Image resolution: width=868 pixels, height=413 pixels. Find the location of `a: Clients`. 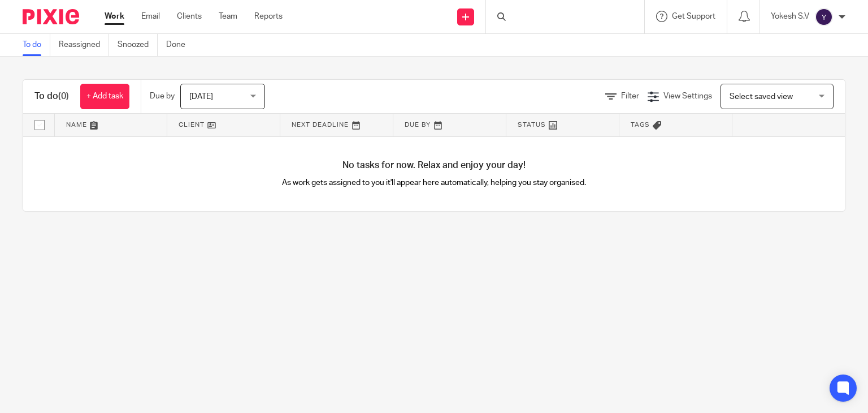

a: Clients is located at coordinates (189, 16).